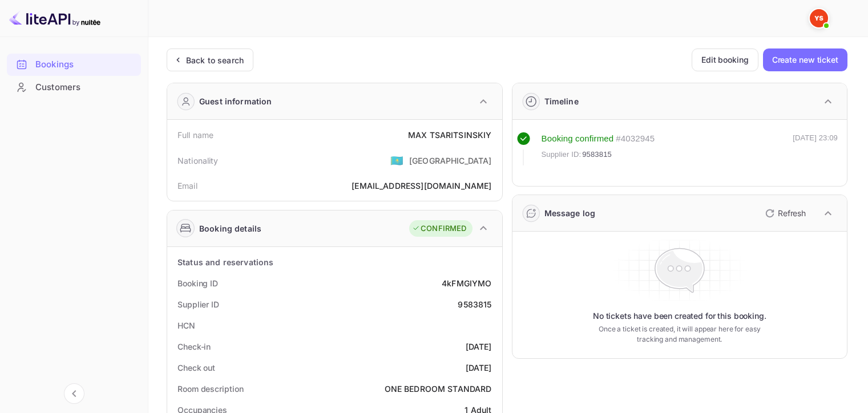 Image resolution: width=868 pixels, height=413 pixels. Describe the element at coordinates (791, 213) in the screenshot. I see `p: Refresh` at that location.